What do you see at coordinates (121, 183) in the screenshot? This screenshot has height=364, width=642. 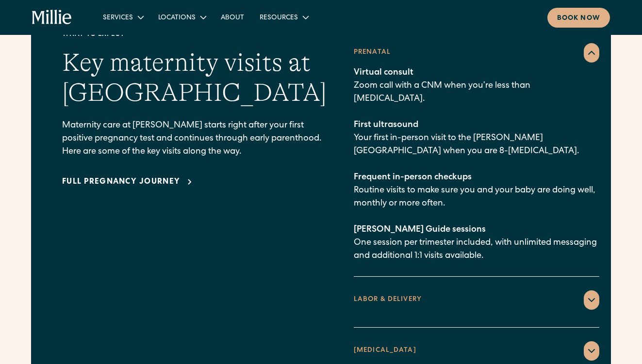 I see `div: Full pregnancy journey` at bounding box center [121, 183].